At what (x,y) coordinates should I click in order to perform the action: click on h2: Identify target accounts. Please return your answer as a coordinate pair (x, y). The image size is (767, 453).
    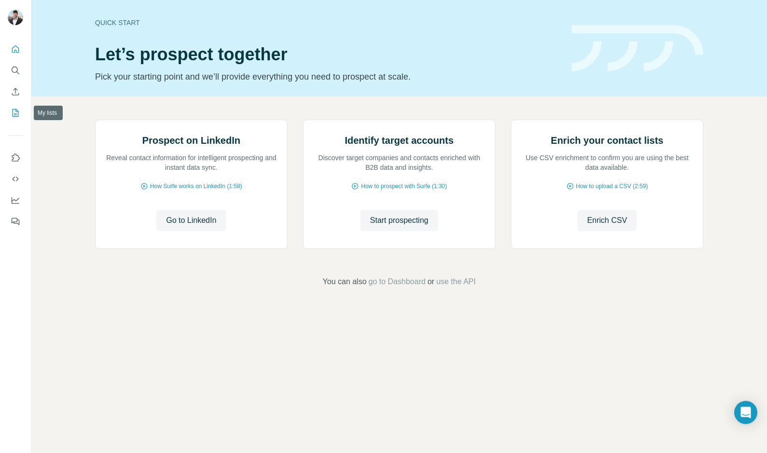
    Looking at the image, I should click on (399, 140).